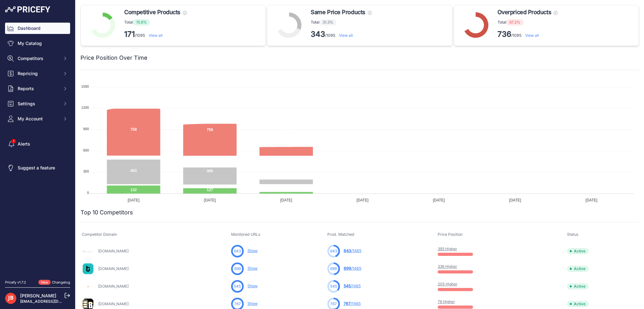 The image size is (644, 309). What do you see at coordinates (353, 268) in the screenshot?
I see `a: 699/1465` at bounding box center [353, 268].